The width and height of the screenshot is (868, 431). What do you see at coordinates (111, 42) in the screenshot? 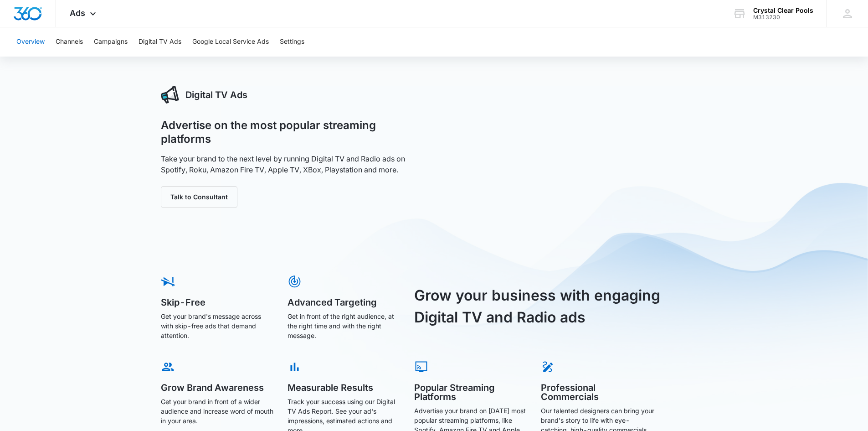
I see `button: Campaigns` at bounding box center [111, 42].